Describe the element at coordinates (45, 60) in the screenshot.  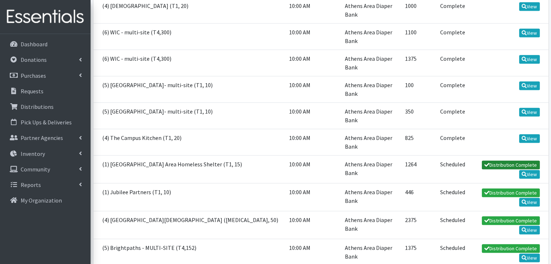
I see `a: Donations` at that location.